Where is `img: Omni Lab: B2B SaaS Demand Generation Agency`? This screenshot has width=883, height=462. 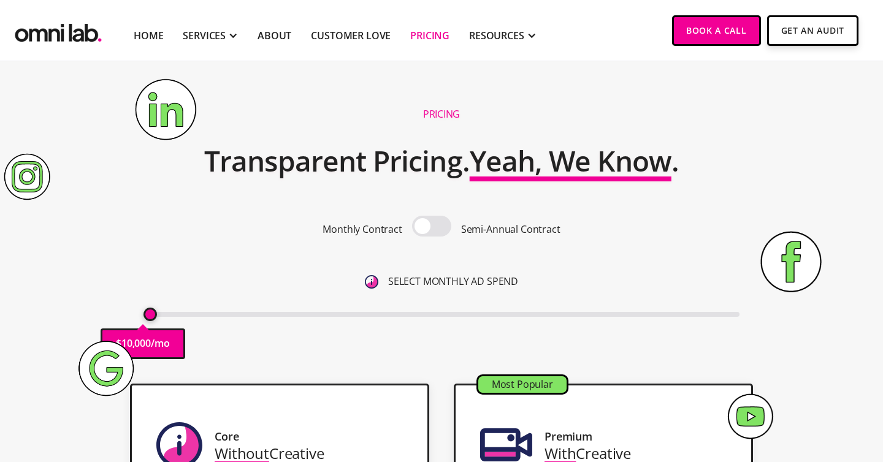
img: Omni Lab: B2B SaaS Demand Generation Agency is located at coordinates (58, 30).